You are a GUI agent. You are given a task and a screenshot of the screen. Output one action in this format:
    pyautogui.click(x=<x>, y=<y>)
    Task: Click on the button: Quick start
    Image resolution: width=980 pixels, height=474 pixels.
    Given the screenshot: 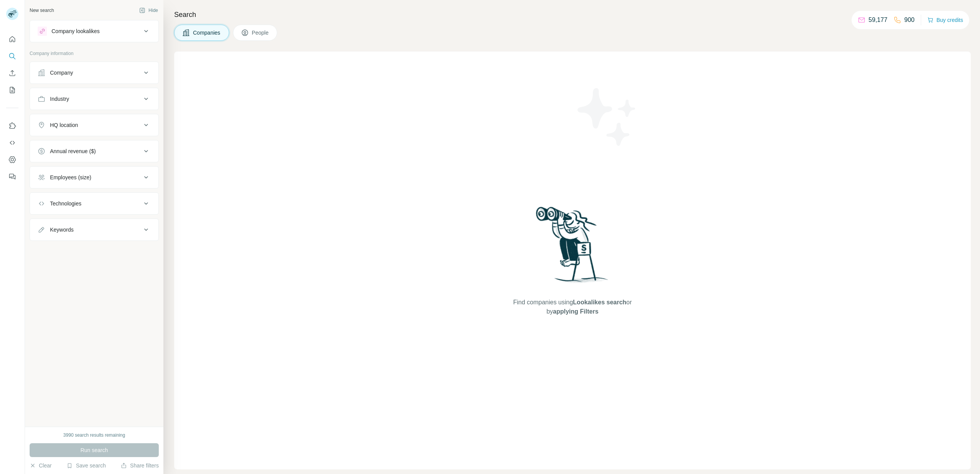 What is the action you would take?
    pyautogui.click(x=12, y=39)
    